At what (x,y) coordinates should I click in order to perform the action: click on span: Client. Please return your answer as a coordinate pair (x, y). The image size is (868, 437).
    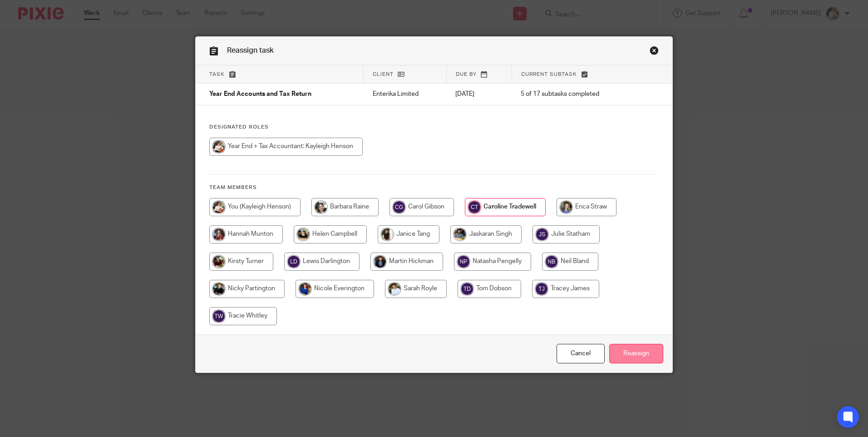
    Looking at the image, I should click on (383, 74).